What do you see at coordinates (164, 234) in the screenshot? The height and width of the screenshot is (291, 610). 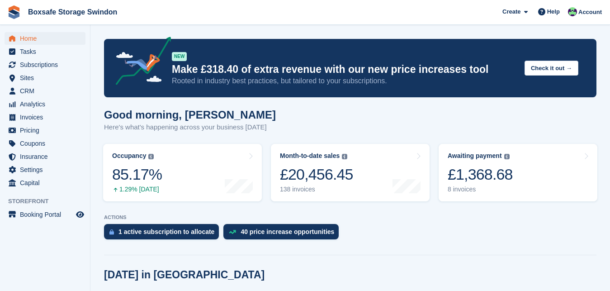 I see `a: 1 active subscription to allocate` at bounding box center [164, 234].